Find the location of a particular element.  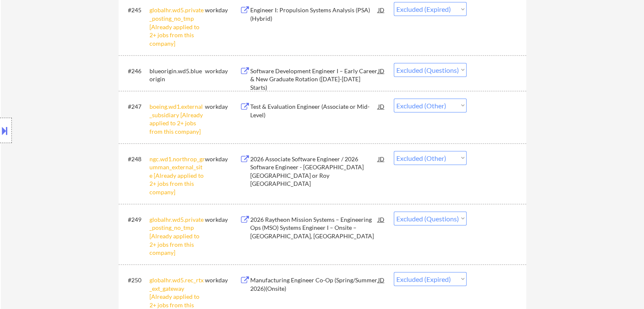

div: ngc.wd1.northrop_grumman_external_site [Already applied to 2+ jobs from this company] is located at coordinates (177, 176).